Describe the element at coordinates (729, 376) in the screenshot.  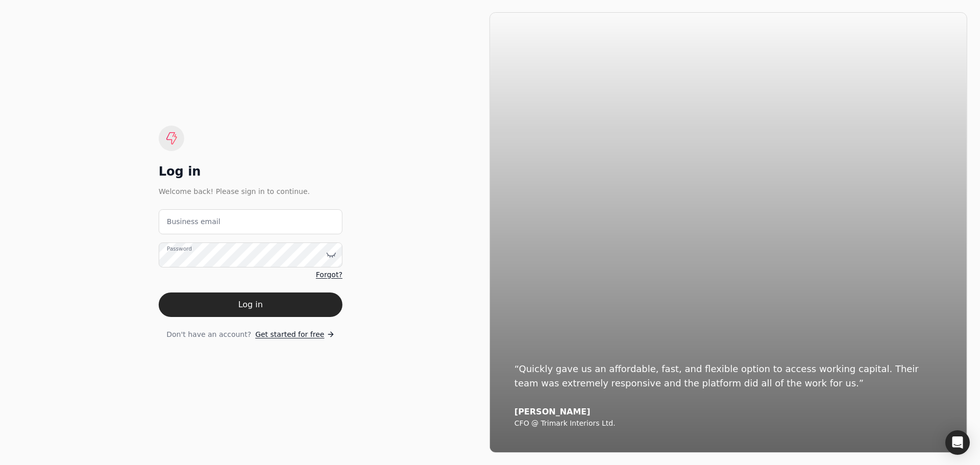
I see `div: “Quickly gave us an affordable, fast, and flexible option to access working capital. Their team w...` at that location.